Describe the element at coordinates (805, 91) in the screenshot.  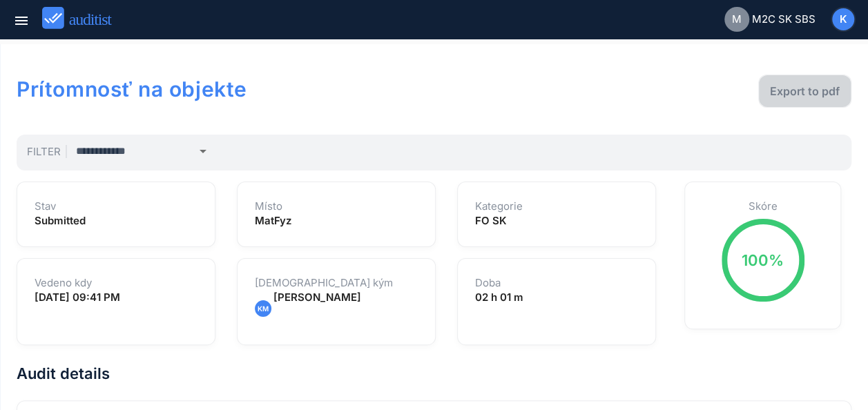
I see `div: Export to pdf` at that location.